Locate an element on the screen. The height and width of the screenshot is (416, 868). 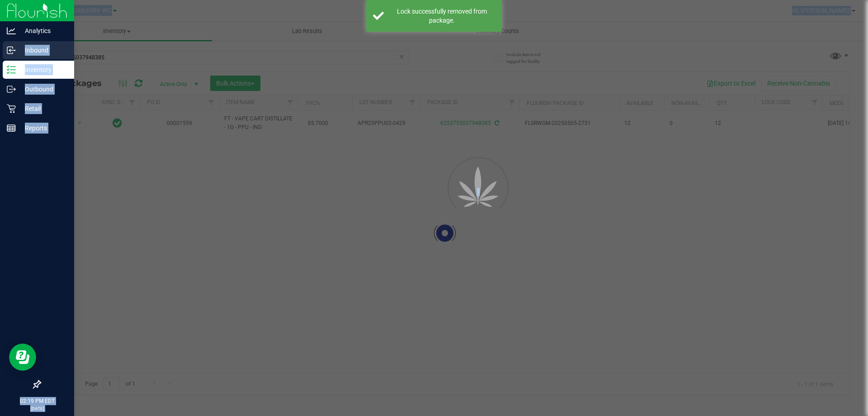
p: 02:19 PM EDT is located at coordinates (37, 401).